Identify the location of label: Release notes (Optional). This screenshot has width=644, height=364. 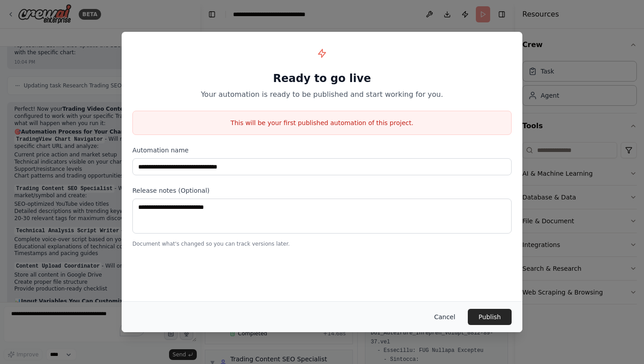
(322, 191).